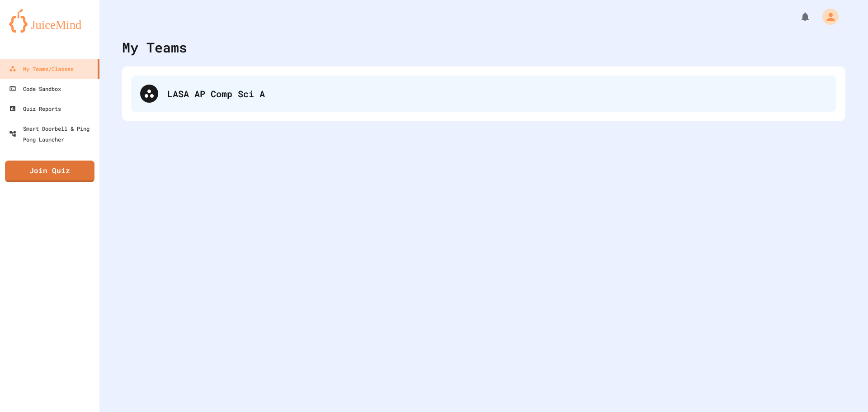 The width and height of the screenshot is (868, 412). Describe the element at coordinates (827, 17) in the screenshot. I see `div: My Account` at that location.